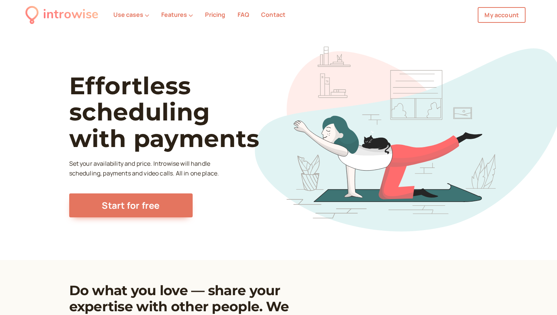 This screenshot has height=315, width=557. I want to click on button: Features, so click(177, 15).